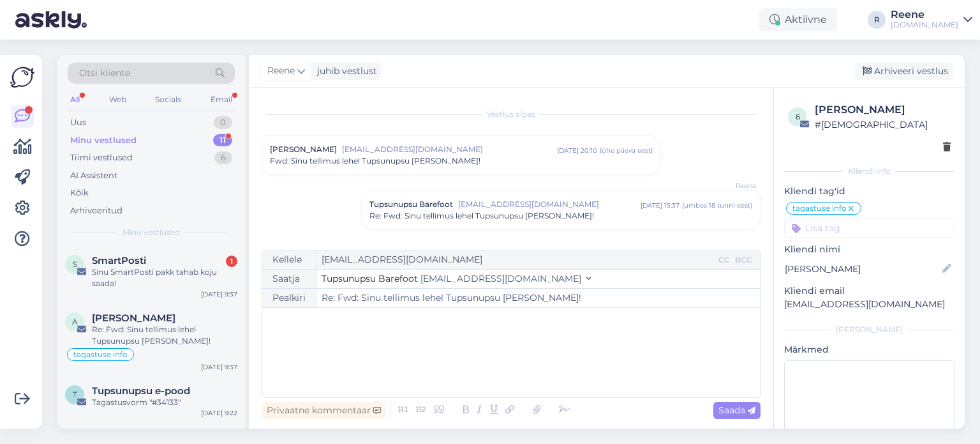 The width and height of the screenshot is (980, 444). I want to click on div: Arhiveeritud, so click(96, 211).